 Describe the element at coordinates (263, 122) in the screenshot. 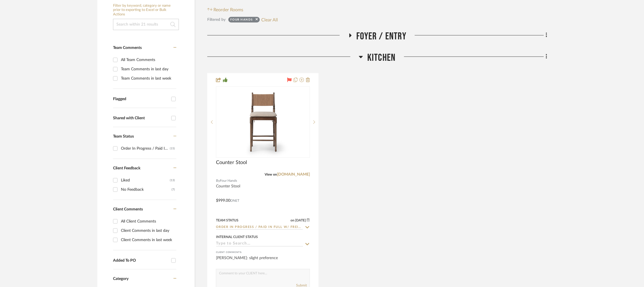

I see `img: Counter Stool` at that location.